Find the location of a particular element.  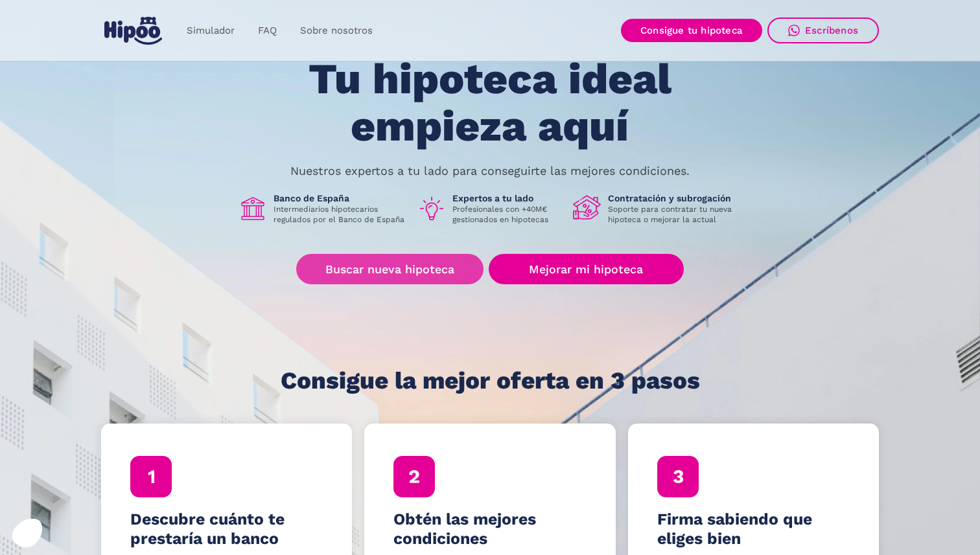

a: home is located at coordinates (133, 31).